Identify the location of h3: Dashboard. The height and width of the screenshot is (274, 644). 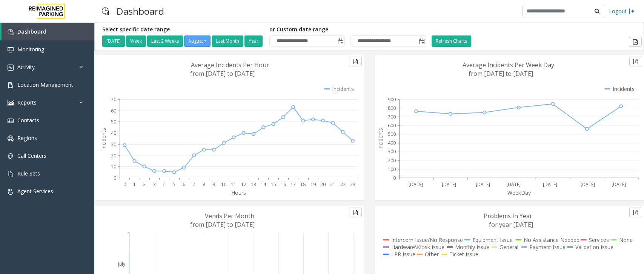
(140, 11).